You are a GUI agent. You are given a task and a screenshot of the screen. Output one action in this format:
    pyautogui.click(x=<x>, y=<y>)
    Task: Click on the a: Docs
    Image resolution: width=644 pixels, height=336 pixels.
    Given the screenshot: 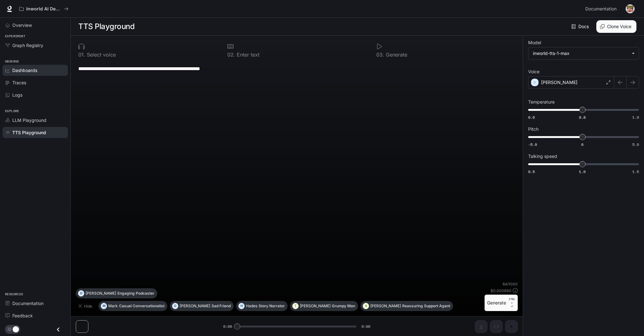 What is the action you would take?
    pyautogui.click(x=581, y=26)
    